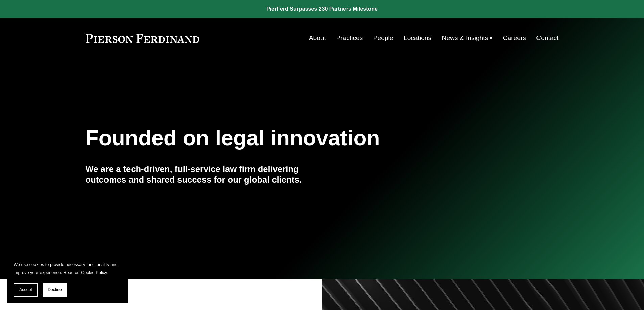 The image size is (644, 310). What do you see at coordinates (204, 175) in the screenshot?
I see `h4: We are a tech-driven, full-service law firm delivering outcomes and shared success for our global...` at bounding box center [204, 175].